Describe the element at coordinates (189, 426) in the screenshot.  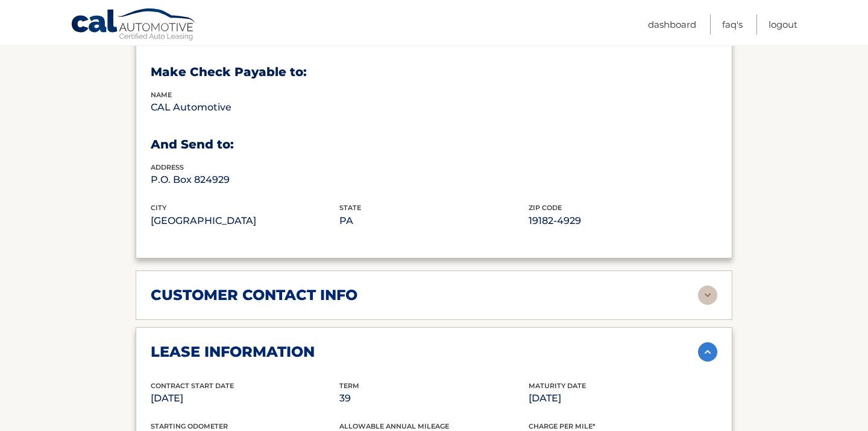
I see `span: Starting Odometer` at that location.